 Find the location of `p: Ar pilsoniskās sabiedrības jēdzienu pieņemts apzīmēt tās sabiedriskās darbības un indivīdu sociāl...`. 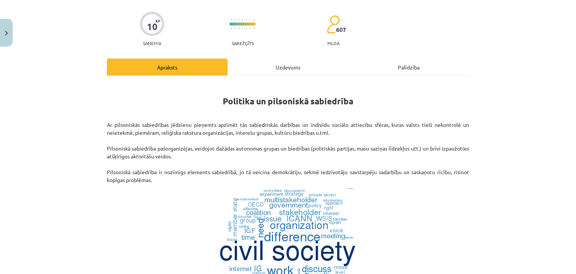

p: Ar pilsoniskās sabiedrības jēdzienu pieņemts apzīmēt tās sabiedriskās darbības un indivīdu sociāl... is located at coordinates (288, 152).